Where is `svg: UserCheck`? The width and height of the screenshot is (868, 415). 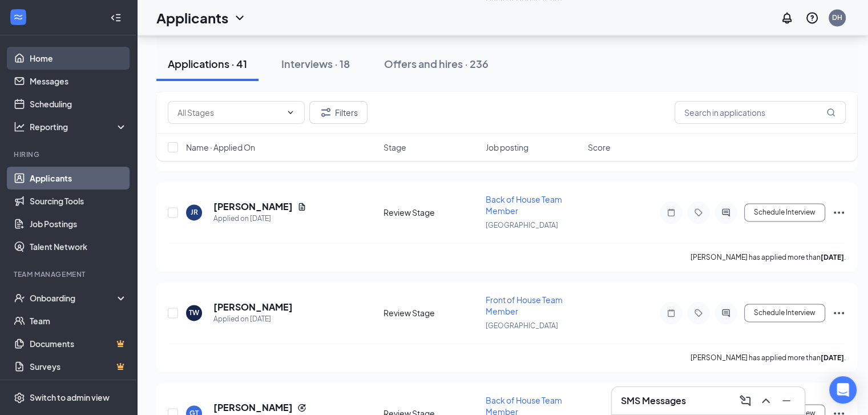
svg: UserCheck is located at coordinates (19, 298).